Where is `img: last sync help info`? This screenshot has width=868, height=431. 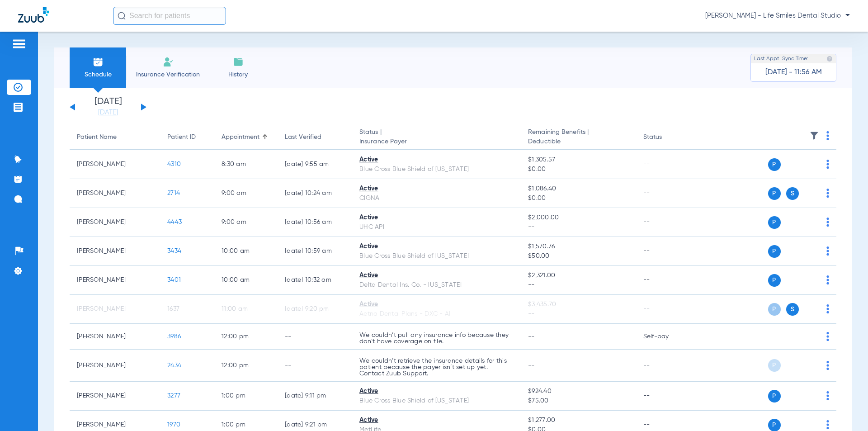 img: last sync help info is located at coordinates (830, 59).